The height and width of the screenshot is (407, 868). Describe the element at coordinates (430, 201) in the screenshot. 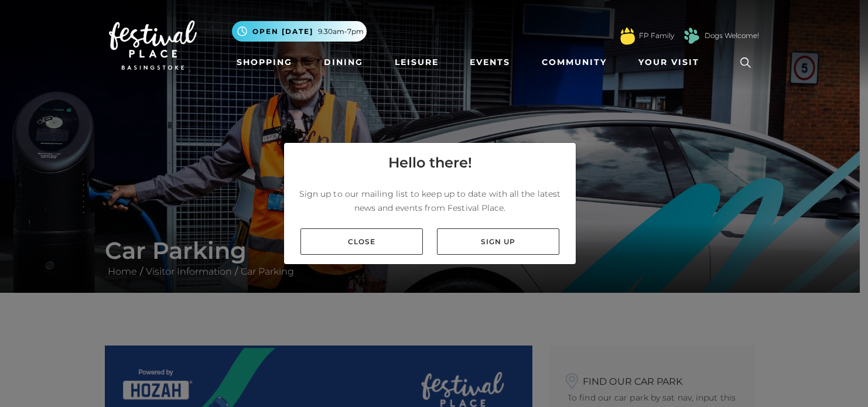

I see `p: Sign up to our mailing list to keep up to date with all the latest news and events from Festival ...` at that location.